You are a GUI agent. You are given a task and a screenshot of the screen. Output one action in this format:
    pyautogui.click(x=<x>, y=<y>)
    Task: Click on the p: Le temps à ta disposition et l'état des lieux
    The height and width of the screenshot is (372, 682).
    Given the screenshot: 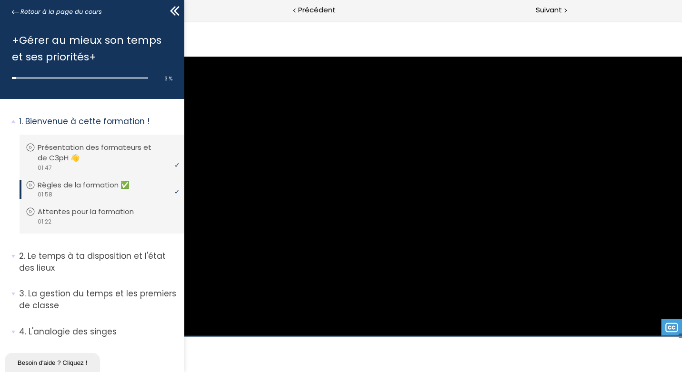 What is the action you would take?
    pyautogui.click(x=98, y=262)
    